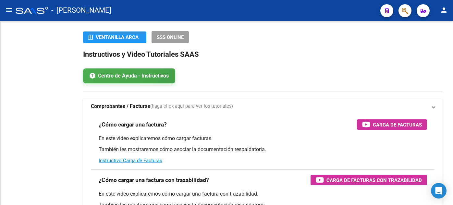 The image size is (453, 205). What do you see at coordinates (392, 125) in the screenshot?
I see `button: Carga de Facturas` at bounding box center [392, 125].